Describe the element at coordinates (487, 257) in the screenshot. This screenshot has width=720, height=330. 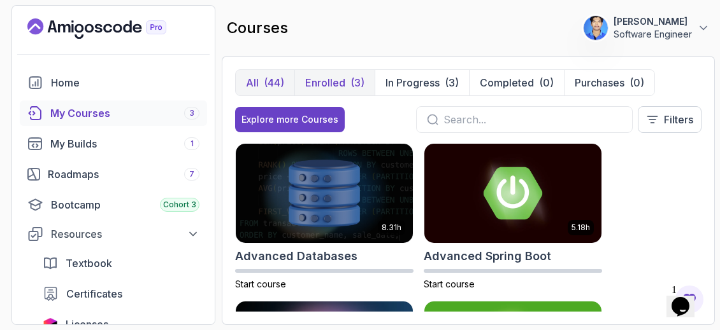
I see `h2: Advanced Spring Boot` at that location.